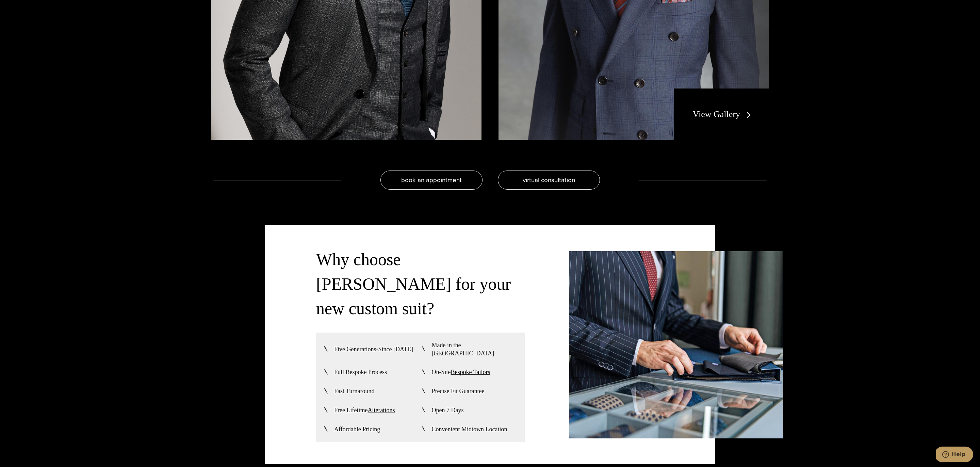 The image size is (980, 467). Describe the element at coordinates (23, 8) in the screenshot. I see `span: Help` at that location.